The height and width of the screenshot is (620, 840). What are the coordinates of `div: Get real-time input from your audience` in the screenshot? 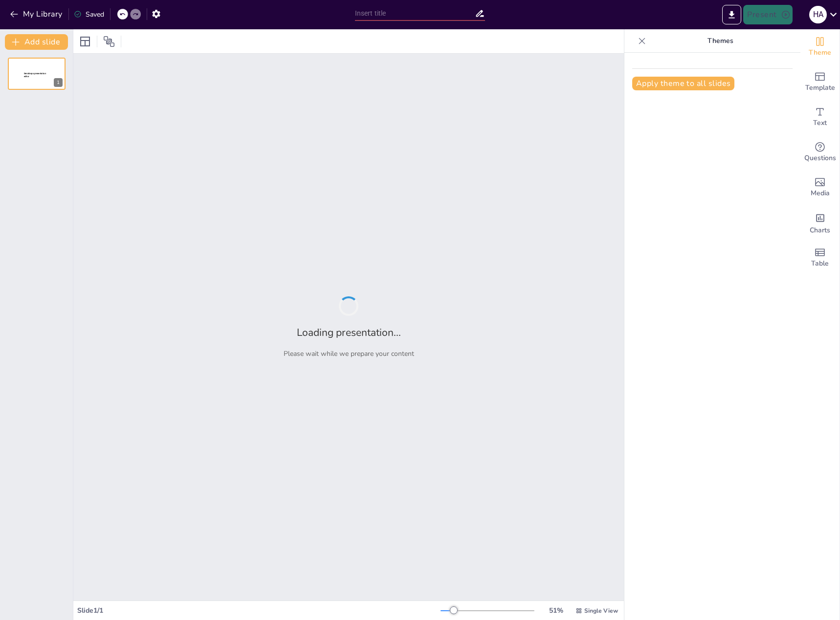 It's located at (820, 152).